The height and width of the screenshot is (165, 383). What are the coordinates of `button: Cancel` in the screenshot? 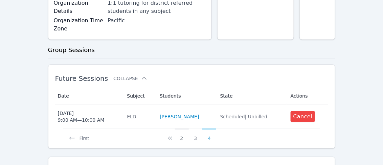 It's located at (303, 117).